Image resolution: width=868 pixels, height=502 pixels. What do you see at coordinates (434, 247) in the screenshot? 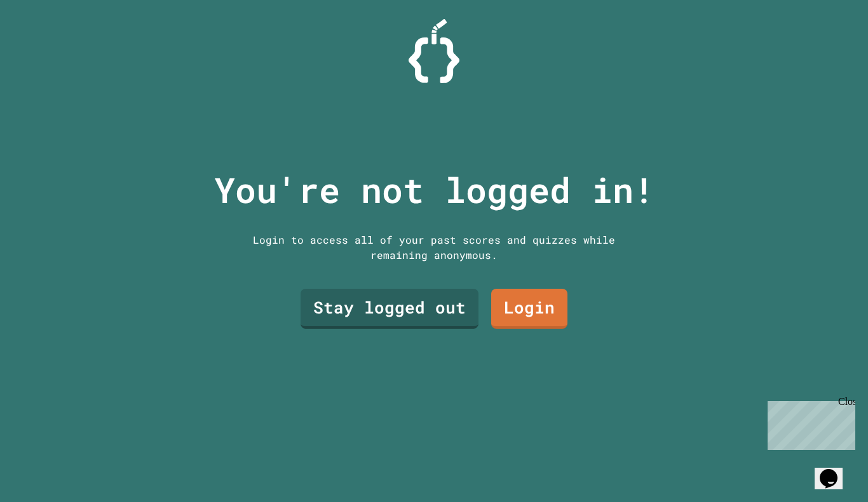
I see `div: Login to access all of your past scores and quizzes while remaining anonymous.` at bounding box center [434, 247].